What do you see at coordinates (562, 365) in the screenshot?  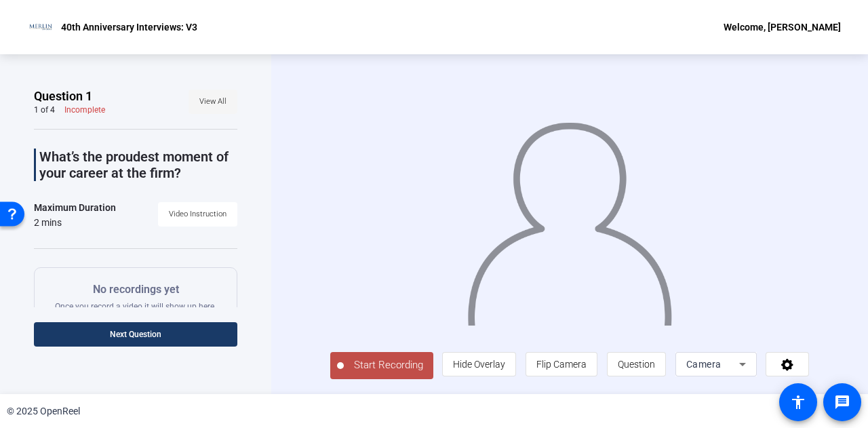 I see `button: Flip Camera` at bounding box center [562, 365].